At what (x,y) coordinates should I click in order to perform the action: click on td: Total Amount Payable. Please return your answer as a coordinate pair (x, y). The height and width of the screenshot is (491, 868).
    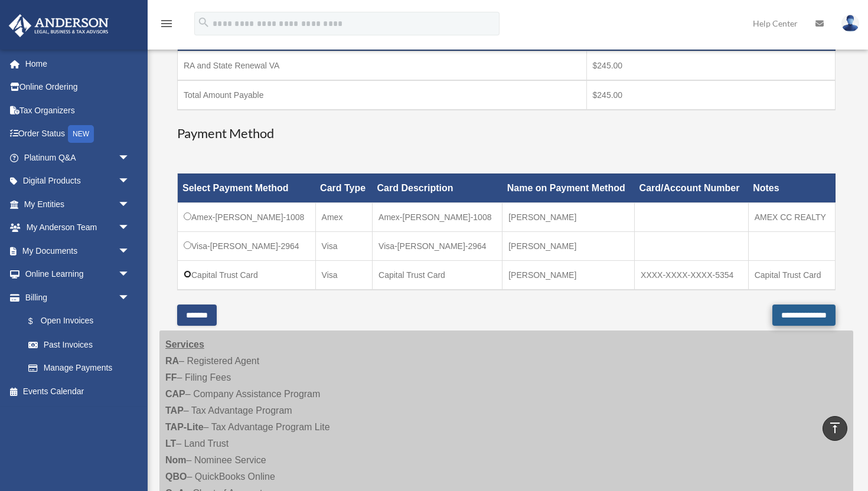
    Looking at the image, I should click on (382, 95).